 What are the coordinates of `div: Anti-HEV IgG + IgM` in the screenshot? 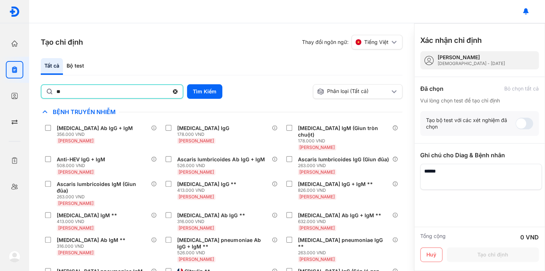 It's located at (81, 160).